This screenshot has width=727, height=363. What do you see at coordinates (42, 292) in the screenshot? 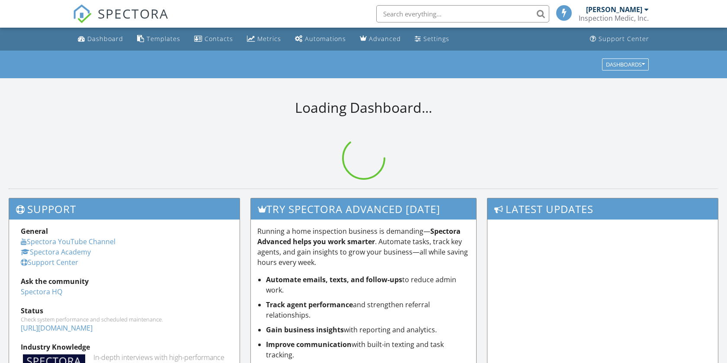
I see `a: Spectora HQ` at bounding box center [42, 292].